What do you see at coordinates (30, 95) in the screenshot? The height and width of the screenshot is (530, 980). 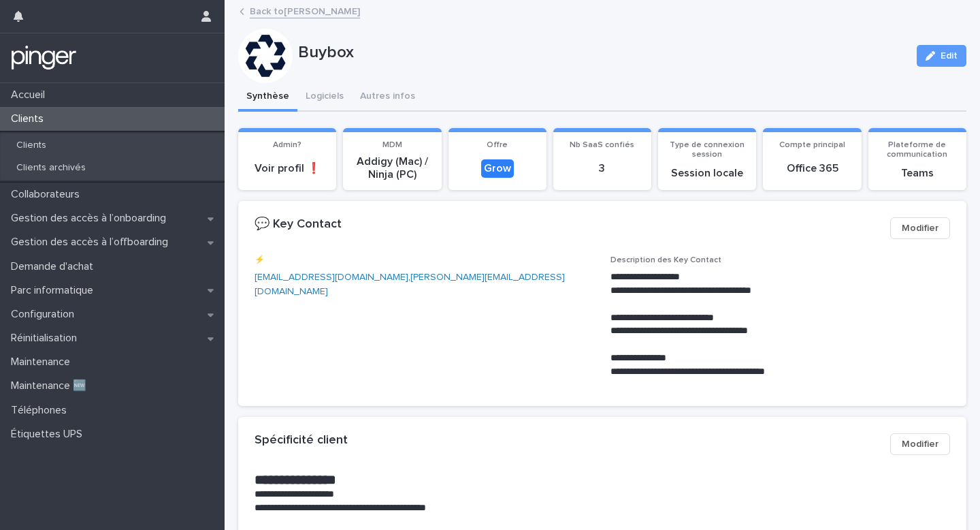 I see `p: Accueil` at bounding box center [30, 95].